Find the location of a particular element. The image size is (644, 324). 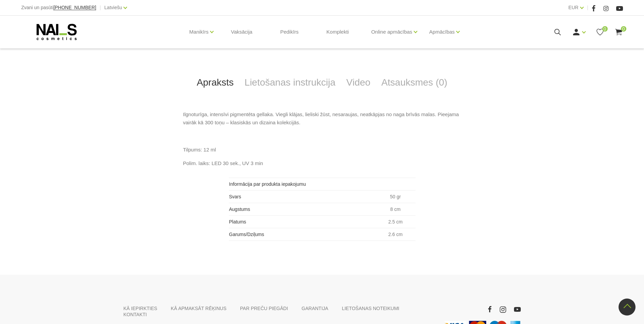

a: Latviešu is located at coordinates (113, 7).